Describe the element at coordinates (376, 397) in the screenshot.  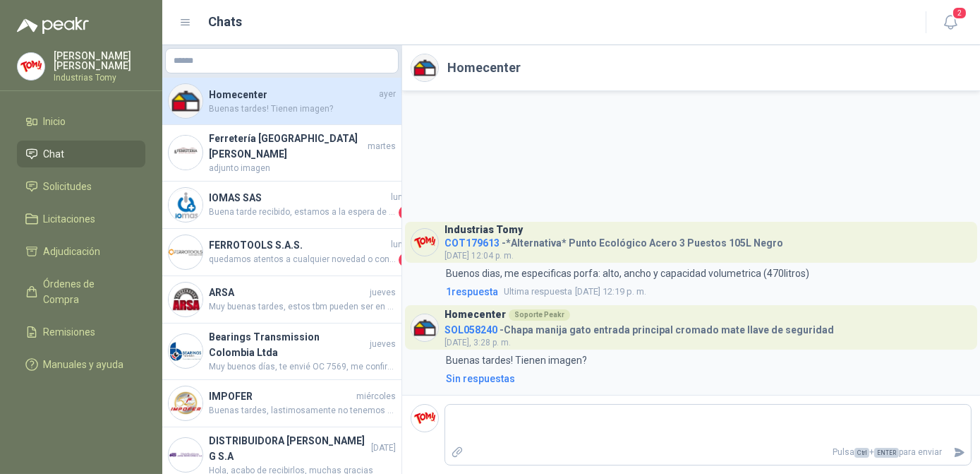
I see `span: miércoles` at that location.